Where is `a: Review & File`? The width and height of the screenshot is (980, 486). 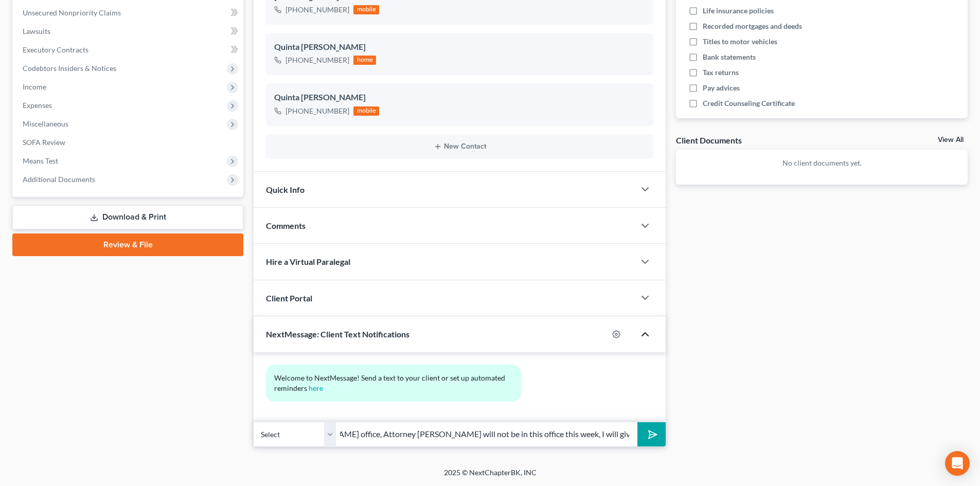 a: Review & File is located at coordinates (128, 245).